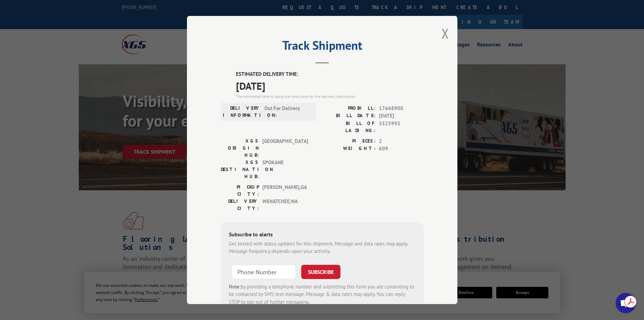 The width and height of the screenshot is (644, 320). I want to click on label: BILL OF LADING:, so click(349, 127).